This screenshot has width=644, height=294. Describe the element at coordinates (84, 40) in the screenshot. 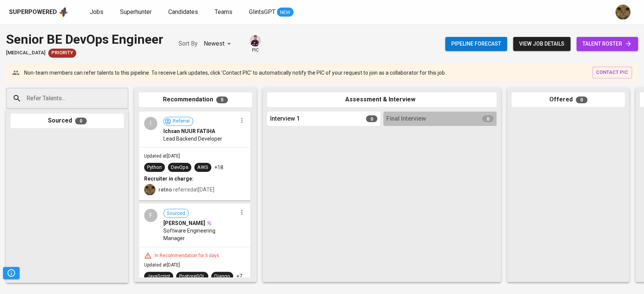

I see `div: Senior BE DevOps Engineer` at that location.